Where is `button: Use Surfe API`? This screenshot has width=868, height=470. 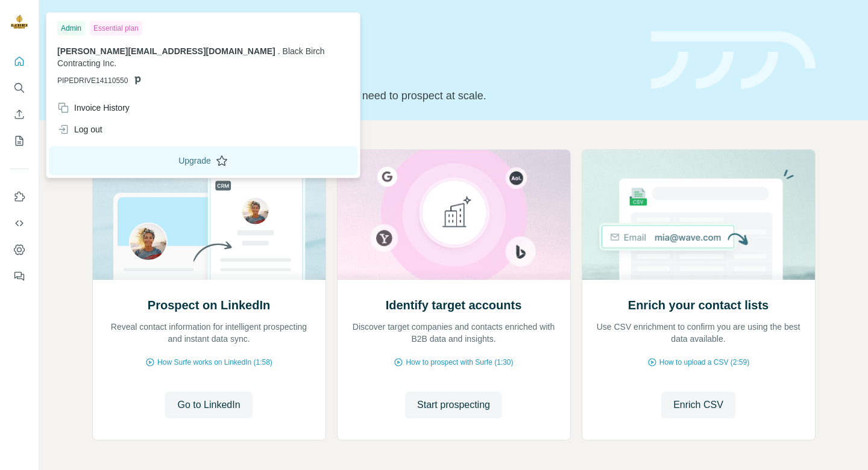
button: Use Surfe API is located at coordinates (19, 223).